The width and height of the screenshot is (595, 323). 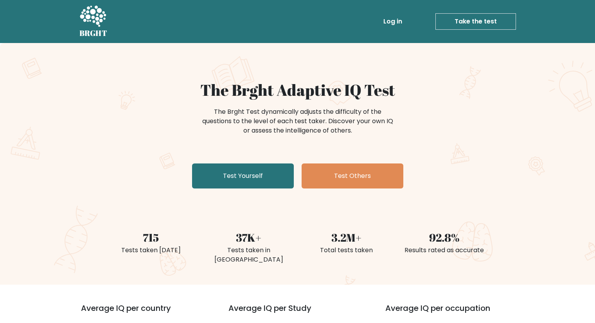 What do you see at coordinates (445, 238) in the screenshot?
I see `div: 92.8%` at bounding box center [445, 238].